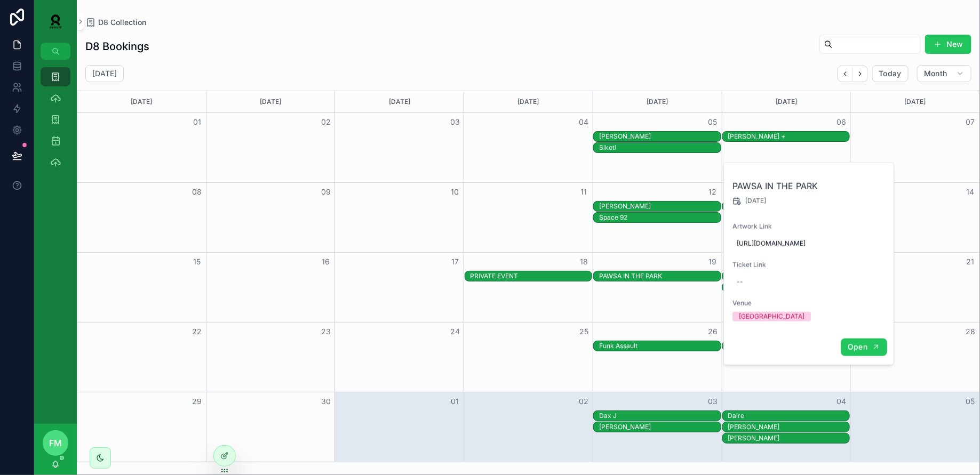 The width and height of the screenshot is (980, 475). What do you see at coordinates (810, 265) in the screenshot?
I see `span: Ticket Link` at bounding box center [810, 265].